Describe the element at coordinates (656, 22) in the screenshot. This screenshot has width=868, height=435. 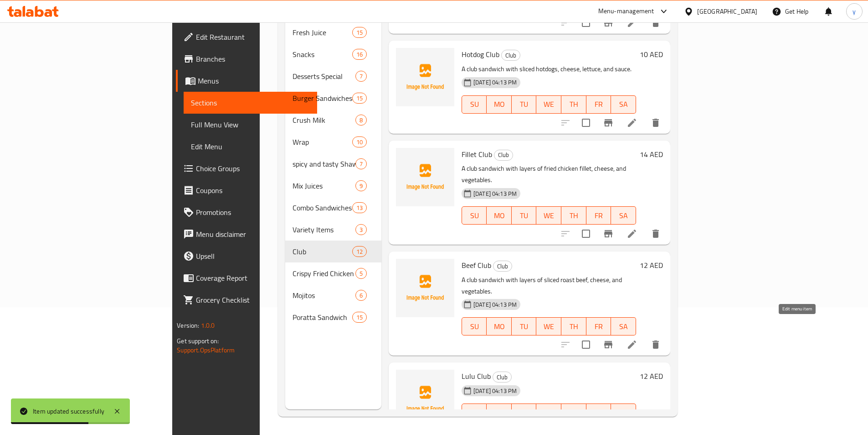
I see `button: delete` at that location.